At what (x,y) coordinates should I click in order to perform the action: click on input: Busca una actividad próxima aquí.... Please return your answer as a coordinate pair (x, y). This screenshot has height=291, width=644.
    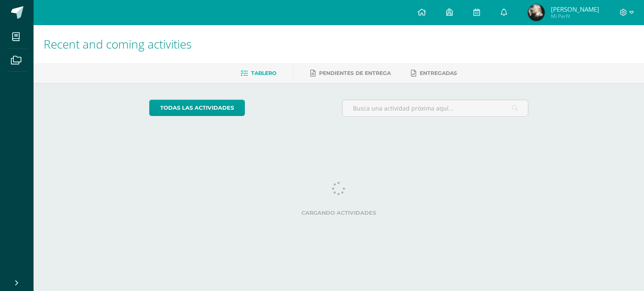
    Looking at the image, I should click on (435, 108).